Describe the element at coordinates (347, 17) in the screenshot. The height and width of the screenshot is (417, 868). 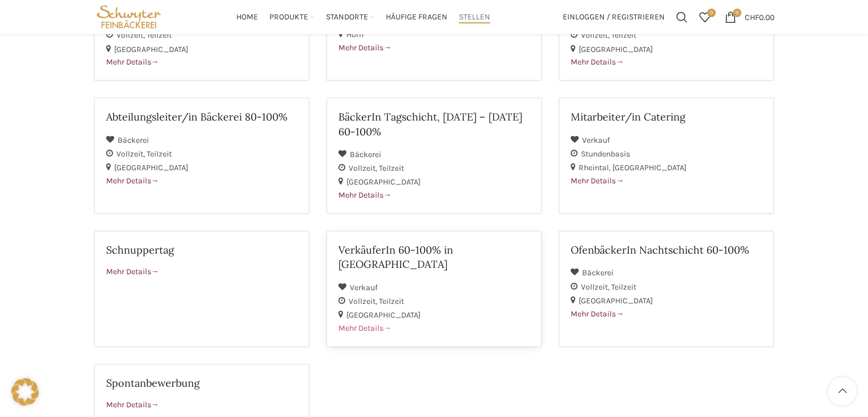
I see `span: Standorte` at that location.